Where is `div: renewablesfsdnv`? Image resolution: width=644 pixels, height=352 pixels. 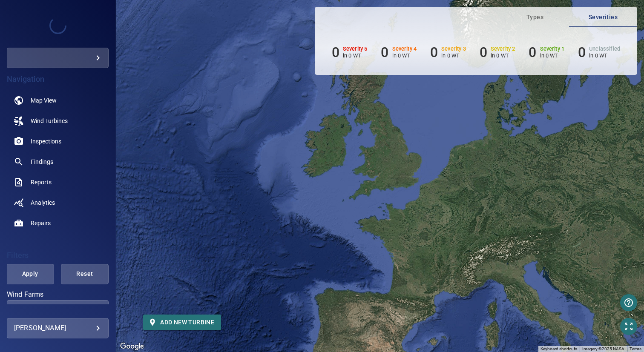
div: renewablesfsdnv is located at coordinates (57, 58).